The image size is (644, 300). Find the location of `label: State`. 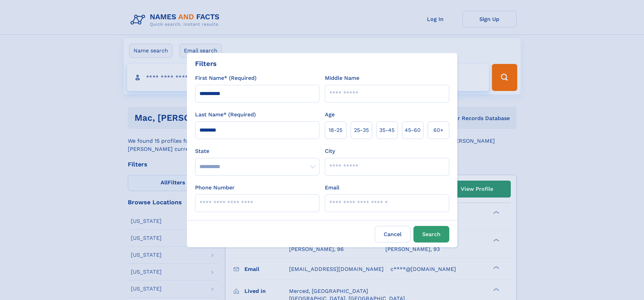

label: State is located at coordinates (257, 151).